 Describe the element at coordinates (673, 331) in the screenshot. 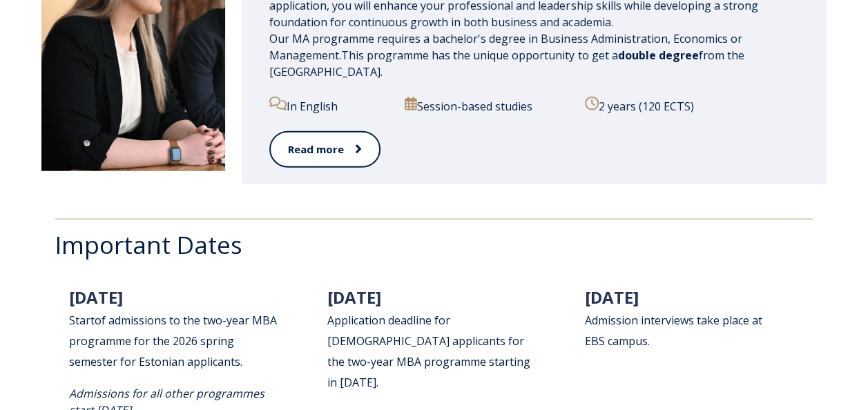

I see `span: ews take place at EBS campus.` at that location.